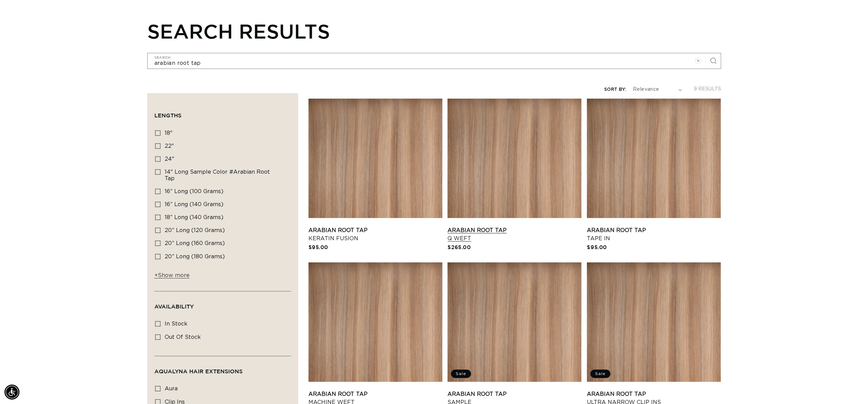  What do you see at coordinates (194, 204) in the screenshot?
I see `span: 16” Long (140 grams)` at bounding box center [194, 204].